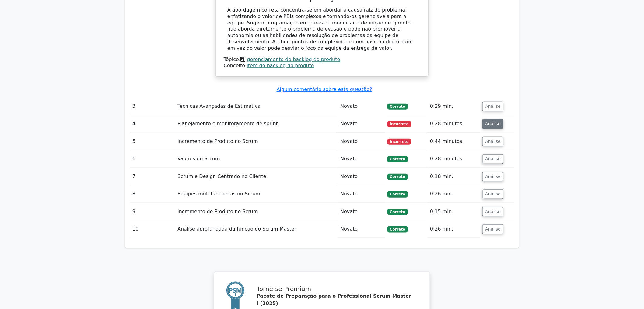 The height and width of the screenshot is (309, 644). I want to click on font: Tópico:, so click(232, 59).